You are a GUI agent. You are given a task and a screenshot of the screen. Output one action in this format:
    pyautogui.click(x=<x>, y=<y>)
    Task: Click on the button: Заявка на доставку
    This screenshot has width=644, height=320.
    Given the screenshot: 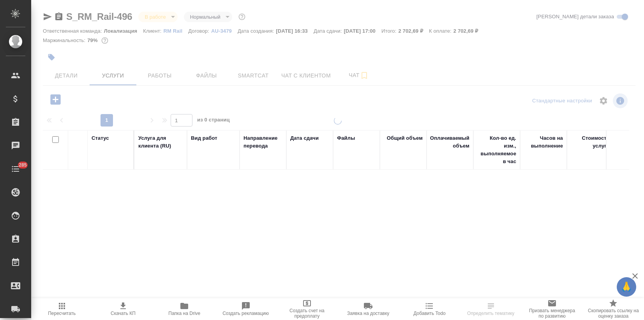 What is the action you would take?
    pyautogui.click(x=368, y=309)
    